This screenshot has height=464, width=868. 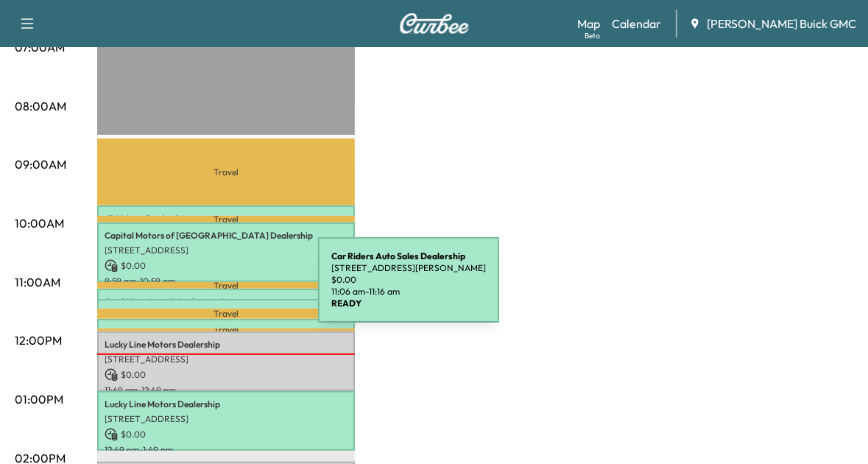 I want to click on p: 01:00PM, so click(x=39, y=399).